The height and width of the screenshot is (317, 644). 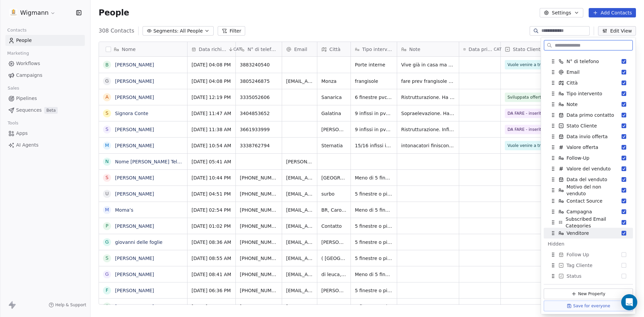 I want to click on span: 6 finestre pvc bianco, so click(x=374, y=97).